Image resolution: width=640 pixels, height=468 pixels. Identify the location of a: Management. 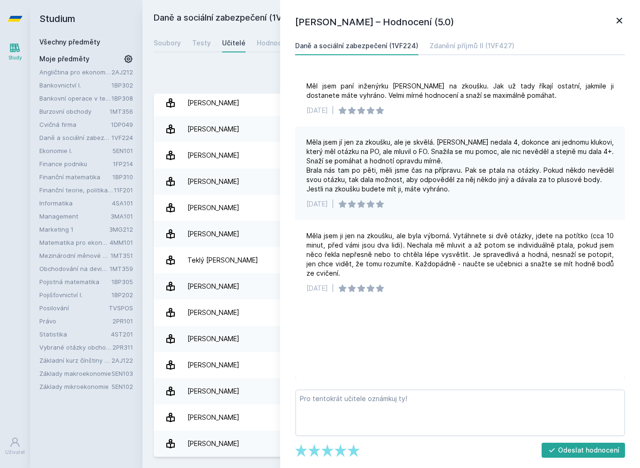
(75, 216).